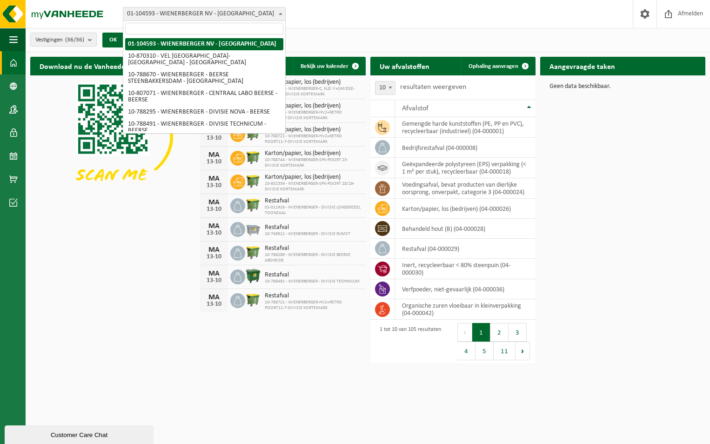 The height and width of the screenshot is (444, 710). I want to click on button: 11, so click(505, 351).